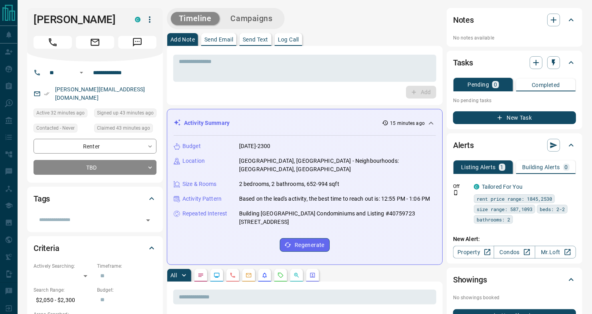  I want to click on span: Call, so click(53, 42).